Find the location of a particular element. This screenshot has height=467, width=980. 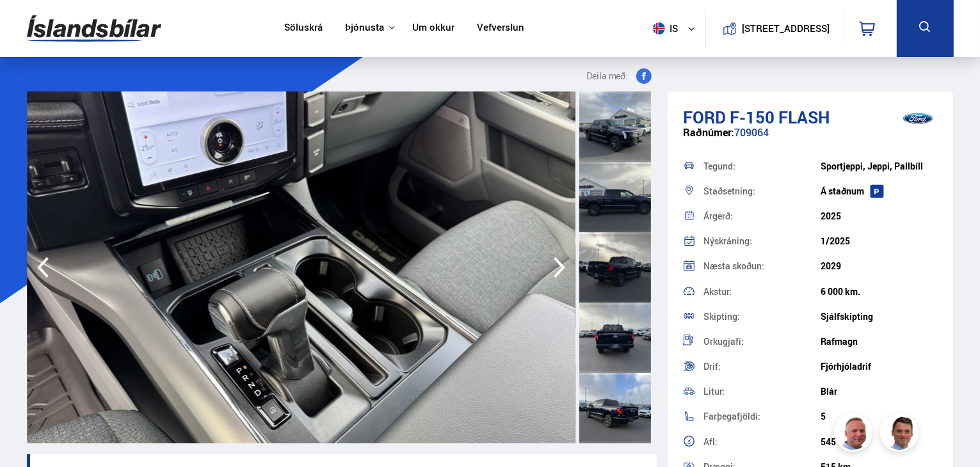

div: Drif: is located at coordinates (761, 366).